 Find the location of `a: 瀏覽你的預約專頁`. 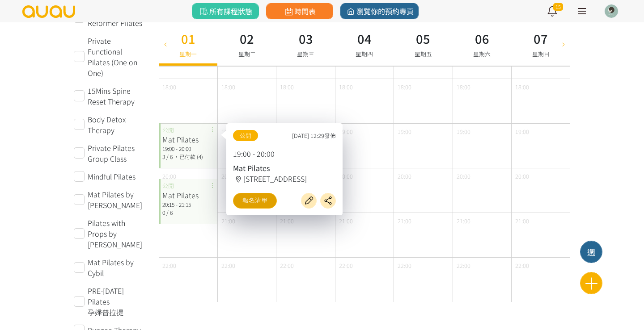

a: 瀏覽你的預約專頁 is located at coordinates (379, 11).